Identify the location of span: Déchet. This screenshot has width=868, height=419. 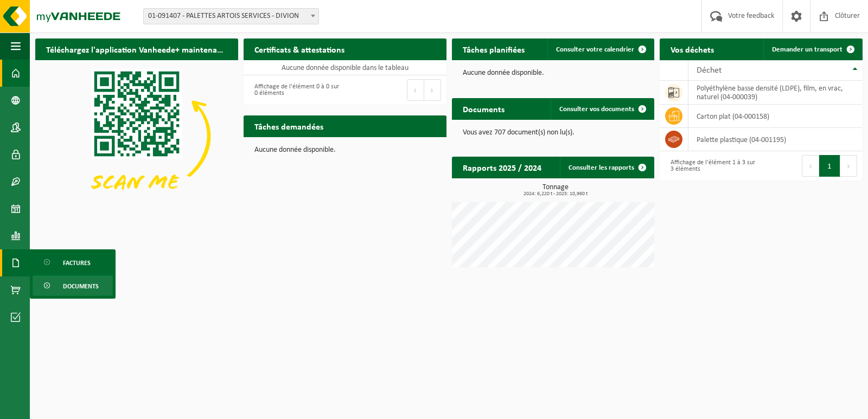
(709, 71).